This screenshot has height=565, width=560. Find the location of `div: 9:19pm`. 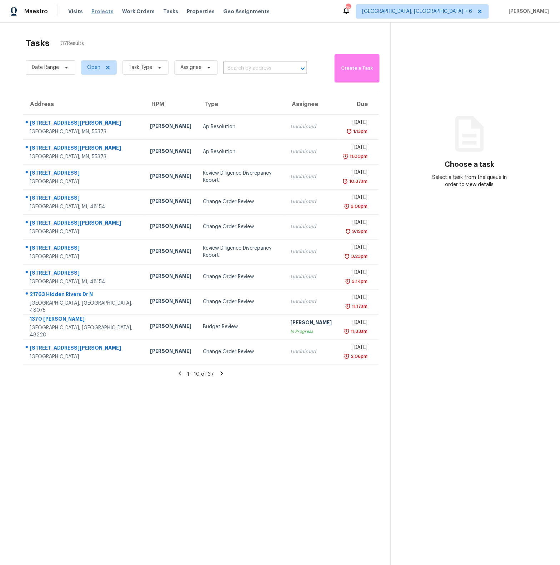

div: 9:19pm is located at coordinates (359, 232).